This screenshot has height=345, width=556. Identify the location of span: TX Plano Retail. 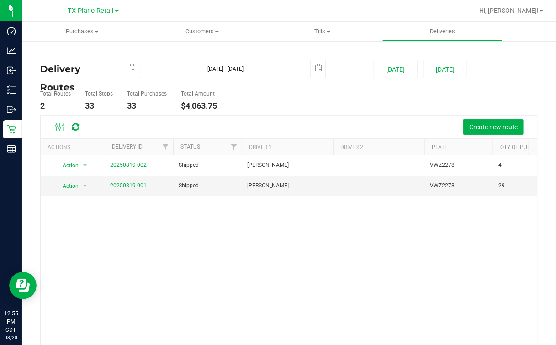
(91, 11).